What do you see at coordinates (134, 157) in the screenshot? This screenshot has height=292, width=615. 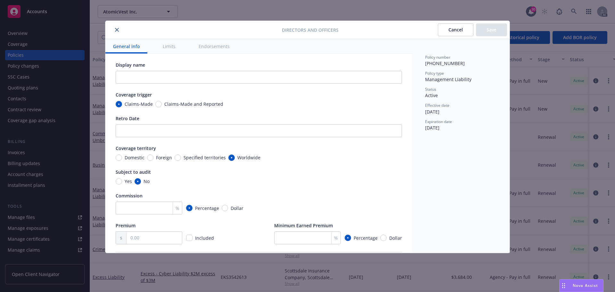 I see `span: Domestic` at bounding box center [134, 157].